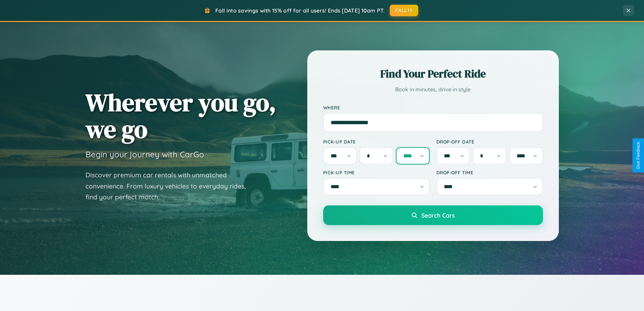  What do you see at coordinates (433, 107) in the screenshot?
I see `label: Where` at bounding box center [433, 107].